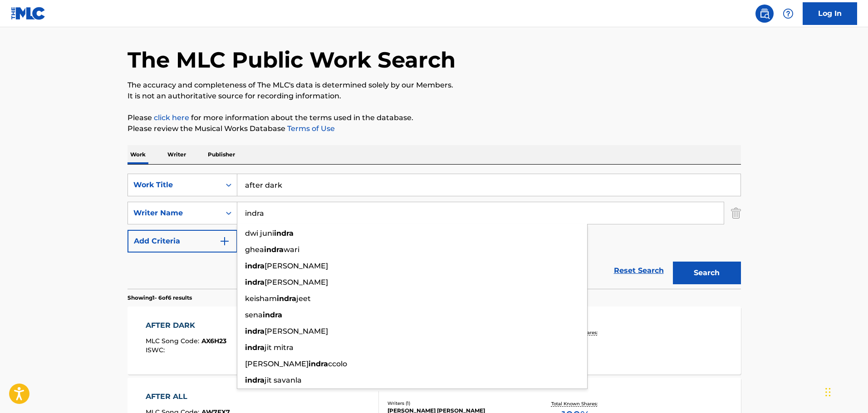  What do you see at coordinates (222, 155) in the screenshot?
I see `p: Publisher` at bounding box center [222, 155].